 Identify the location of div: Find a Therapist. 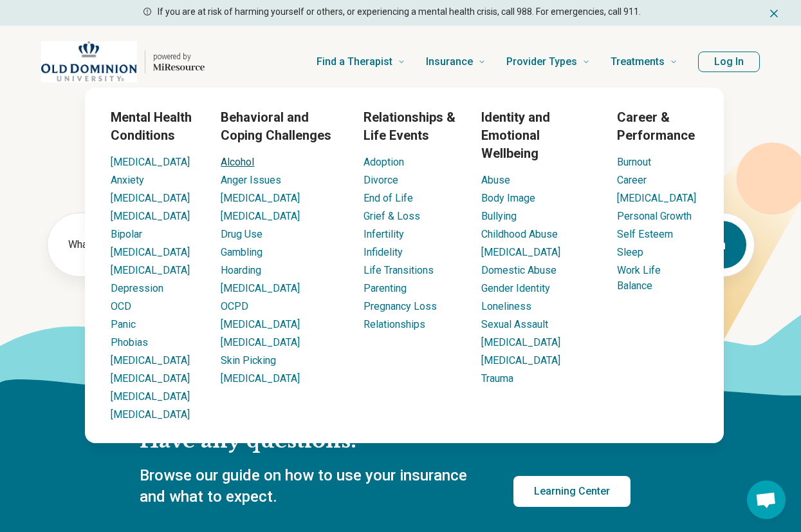
(405, 266).